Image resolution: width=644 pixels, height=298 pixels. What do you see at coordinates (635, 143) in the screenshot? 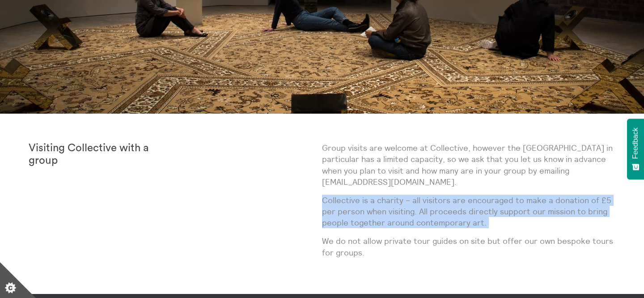
I see `span: Feedback` at bounding box center [635, 143].